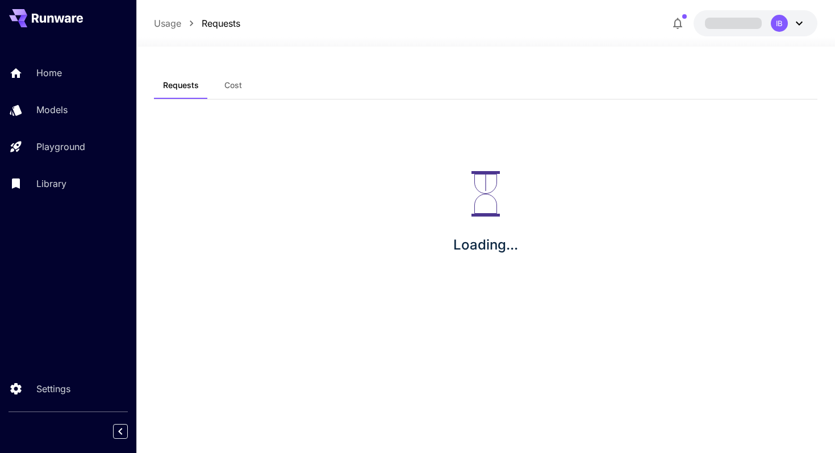 The image size is (835, 453). Describe the element at coordinates (221, 23) in the screenshot. I see `a: Requests` at that location.